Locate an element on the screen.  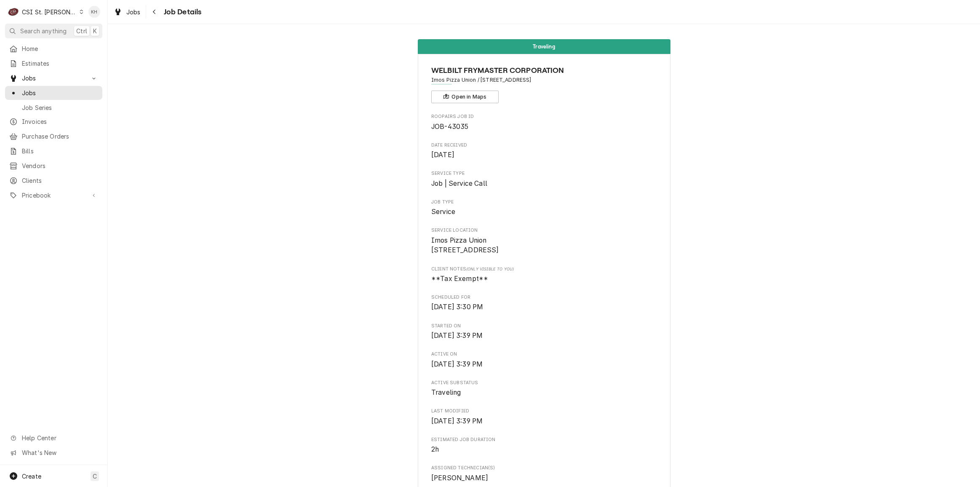
span: K is located at coordinates (95, 31).